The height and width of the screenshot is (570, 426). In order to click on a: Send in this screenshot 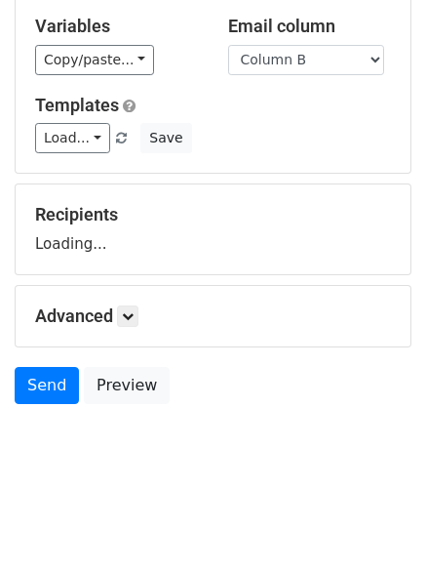, I will do `click(47, 385)`.